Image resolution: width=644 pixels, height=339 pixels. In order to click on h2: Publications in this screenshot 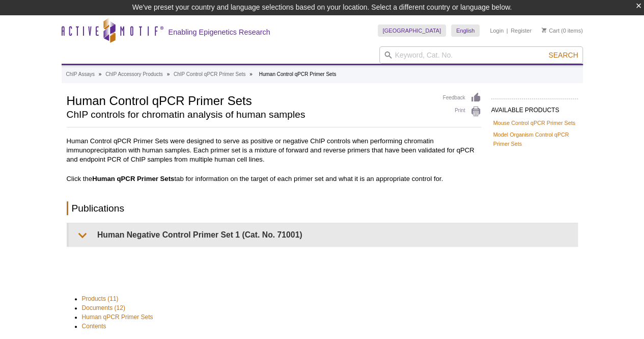, I will do `click(322, 208)`.